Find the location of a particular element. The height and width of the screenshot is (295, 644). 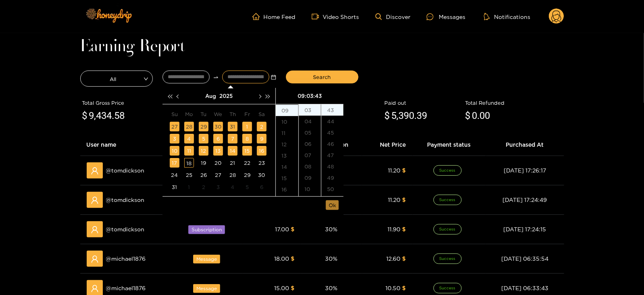

td: 2025-09-05 is located at coordinates (248, 187).